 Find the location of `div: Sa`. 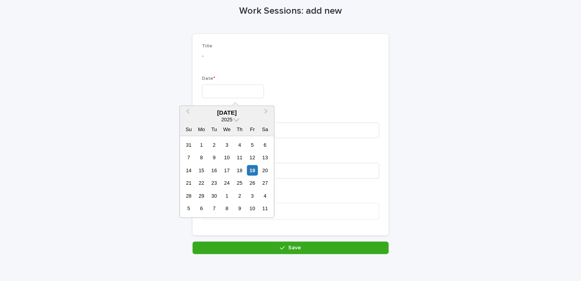

div: Sa is located at coordinates (264, 129).